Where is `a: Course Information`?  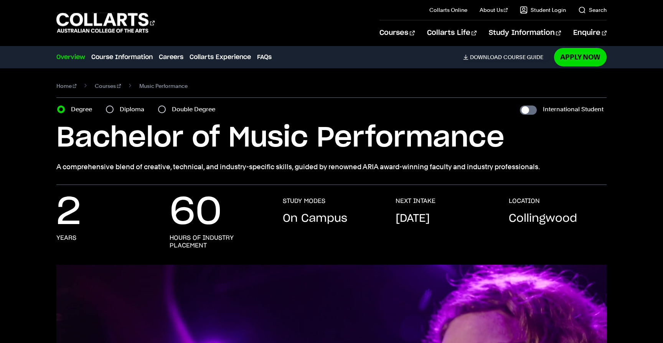 a: Course Information is located at coordinates (122, 57).